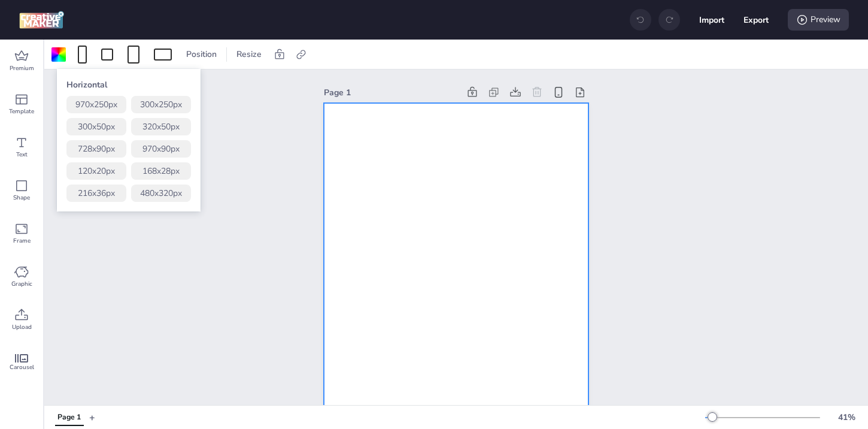 The image size is (868, 429). Describe the element at coordinates (818, 20) in the screenshot. I see `div: Preview` at that location.